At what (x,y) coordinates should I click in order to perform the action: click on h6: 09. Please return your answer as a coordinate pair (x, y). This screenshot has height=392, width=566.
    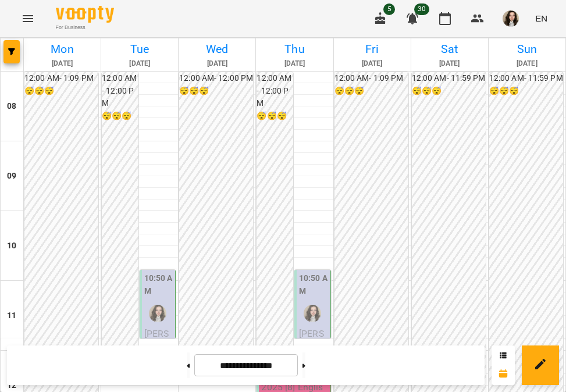
    Looking at the image, I should click on (12, 176).